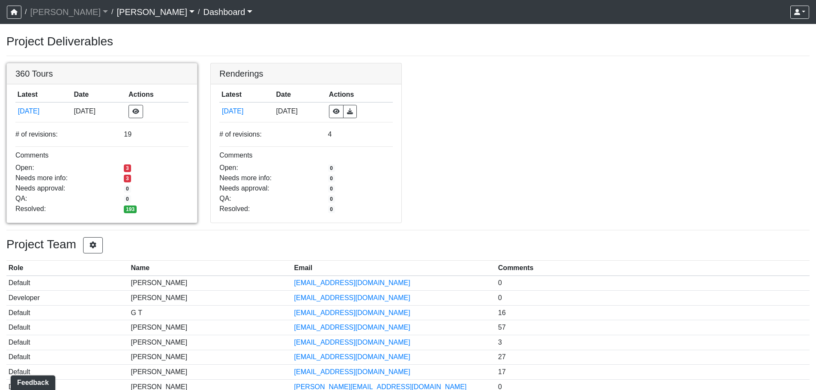 The width and height of the screenshot is (816, 390). Describe the element at coordinates (210, 313) in the screenshot. I see `td: G T` at that location.